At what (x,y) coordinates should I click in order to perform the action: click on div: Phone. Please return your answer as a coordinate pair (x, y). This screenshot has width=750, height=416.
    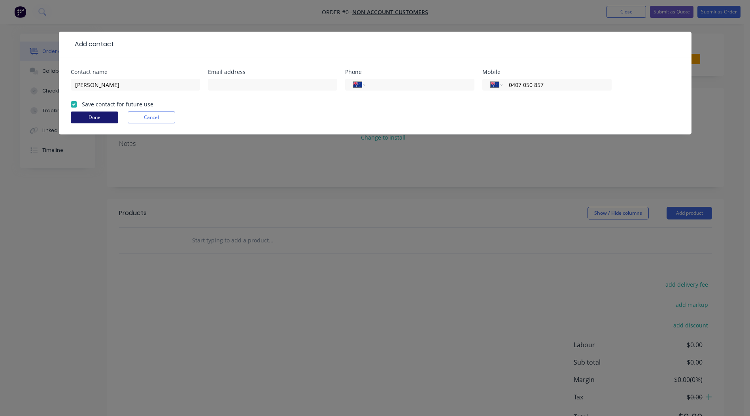
    Looking at the image, I should click on (410, 72).